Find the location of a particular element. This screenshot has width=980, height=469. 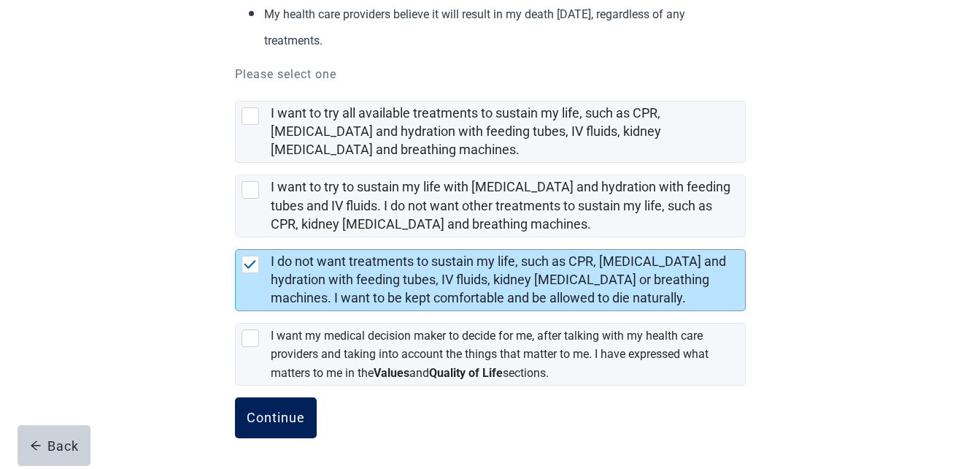

label: I want my medical decision maker to decide for me, after talking with my health care providers an... is located at coordinates (490, 353).